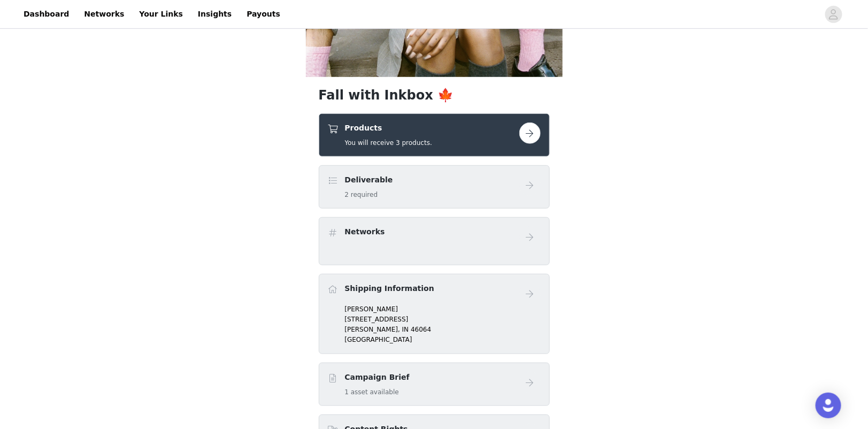  I want to click on a: Insights, so click(215, 14).